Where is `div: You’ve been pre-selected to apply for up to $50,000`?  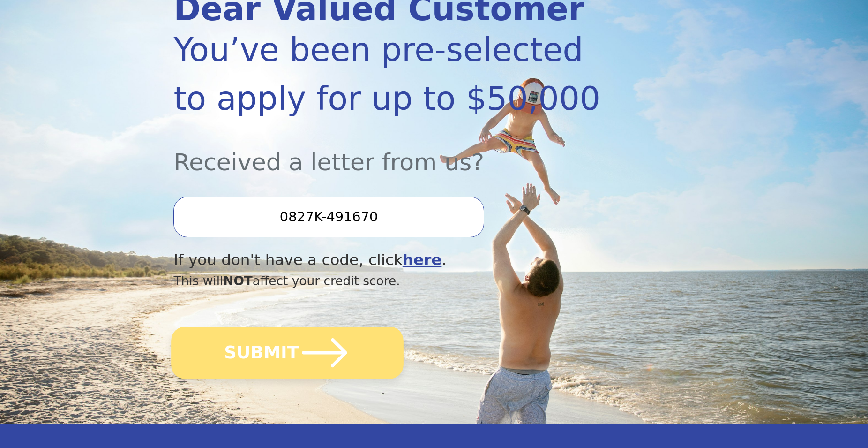
div: You’ve been pre-selected to apply for up to $50,000 is located at coordinates (395, 74).